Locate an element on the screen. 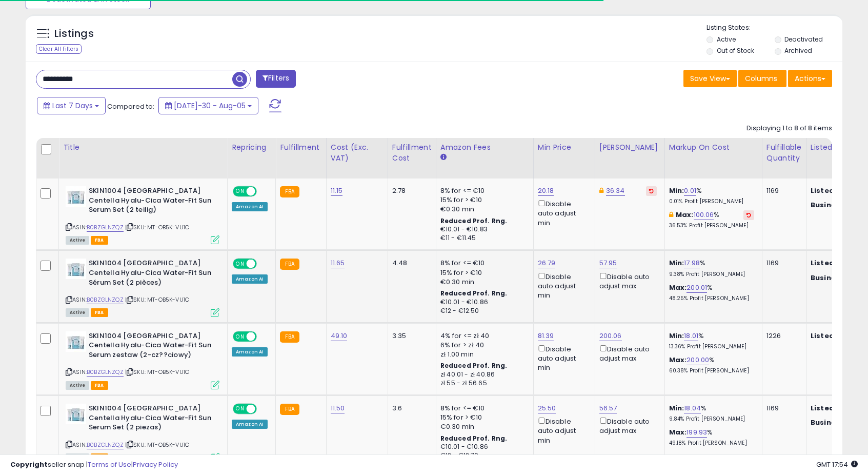  div: 8% for <= €10 is located at coordinates (484, 263).